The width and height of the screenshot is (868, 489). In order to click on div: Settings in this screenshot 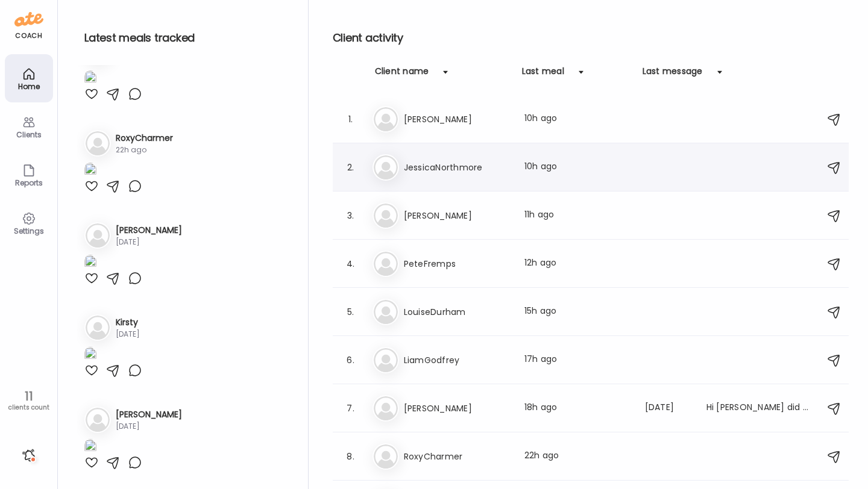, I will do `click(29, 231)`.